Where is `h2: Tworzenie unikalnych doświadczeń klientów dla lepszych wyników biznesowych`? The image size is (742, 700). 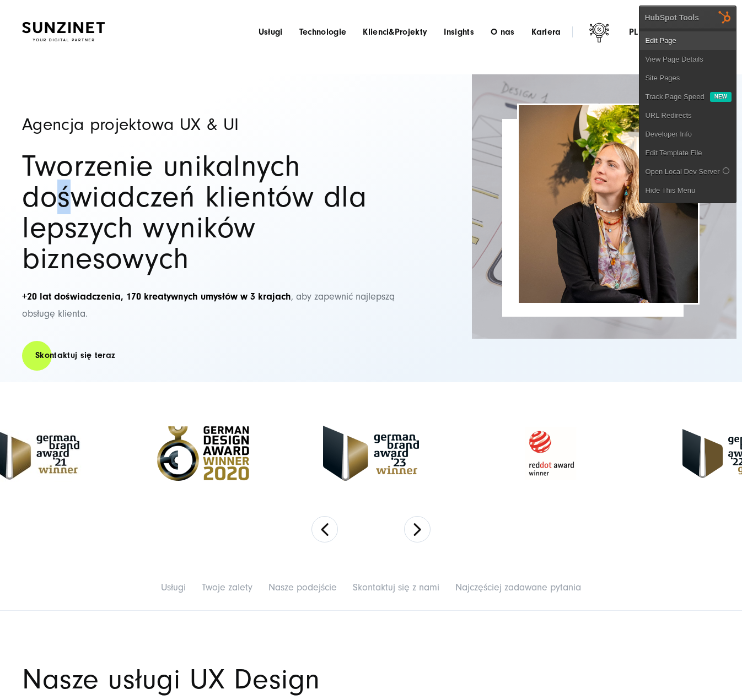 h2: Tworzenie unikalnych doświadczeń klientów dla lepszych wyników biznesowych is located at coordinates (215, 212).